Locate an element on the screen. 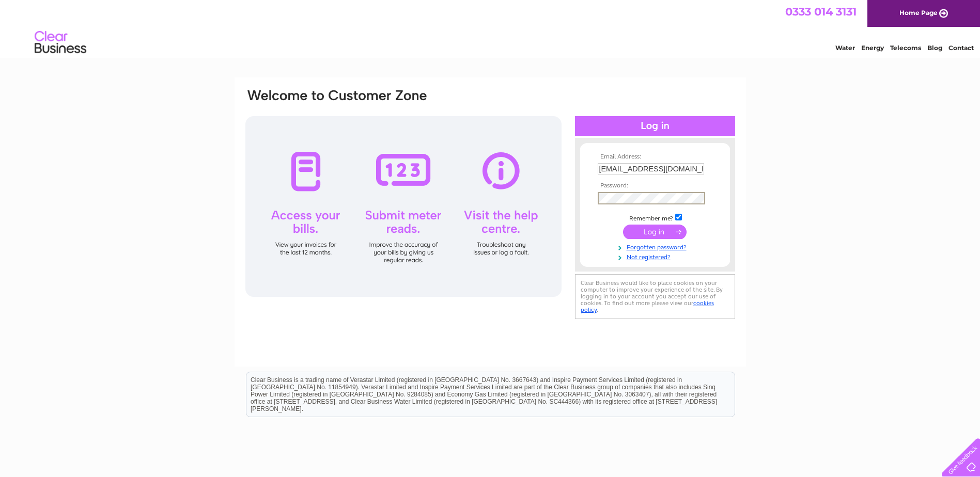  a: Water is located at coordinates (845, 47).